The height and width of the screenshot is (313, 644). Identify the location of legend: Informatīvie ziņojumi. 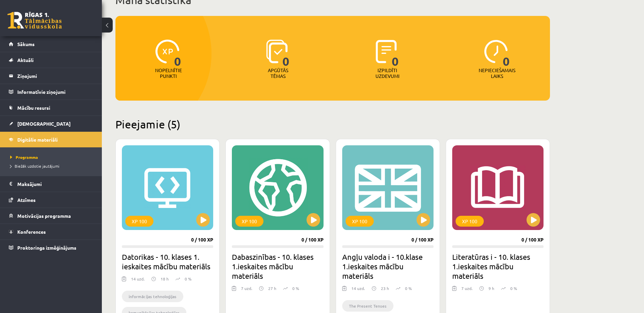
(55, 92).